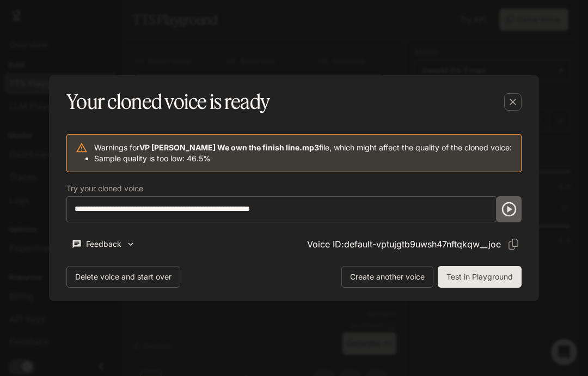  Describe the element at coordinates (123, 277) in the screenshot. I see `button: Delete voice and start over` at that location.